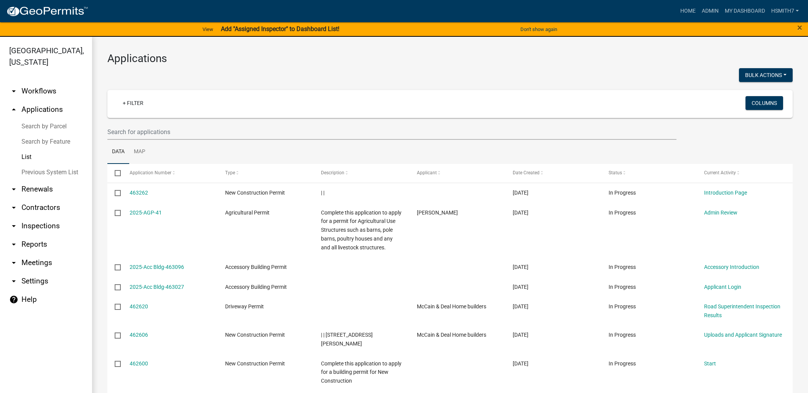  Describe the element at coordinates (764, 103) in the screenshot. I see `button: Columns` at that location.